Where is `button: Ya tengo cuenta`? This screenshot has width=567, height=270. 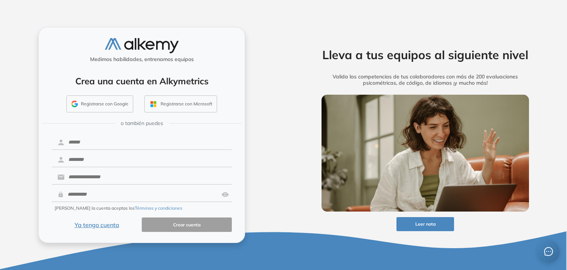 button: Ya tengo cuenta is located at coordinates (97, 224).